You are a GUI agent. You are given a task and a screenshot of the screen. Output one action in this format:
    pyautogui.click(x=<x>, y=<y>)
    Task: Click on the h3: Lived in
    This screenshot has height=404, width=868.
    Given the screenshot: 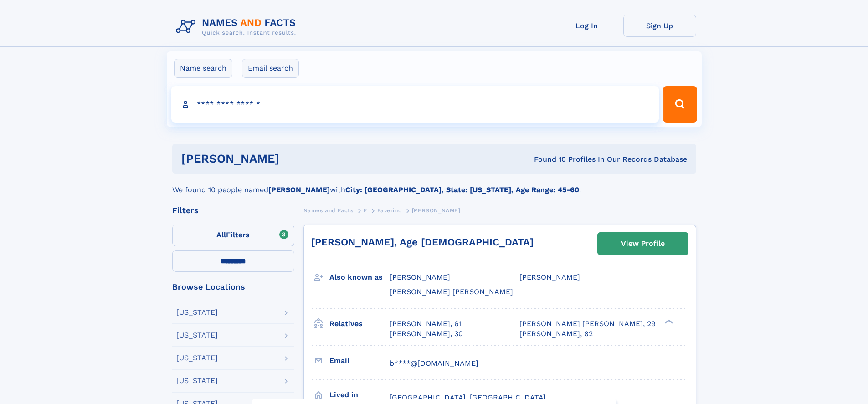 What is the action you would take?
    pyautogui.click(x=360, y=395)
    